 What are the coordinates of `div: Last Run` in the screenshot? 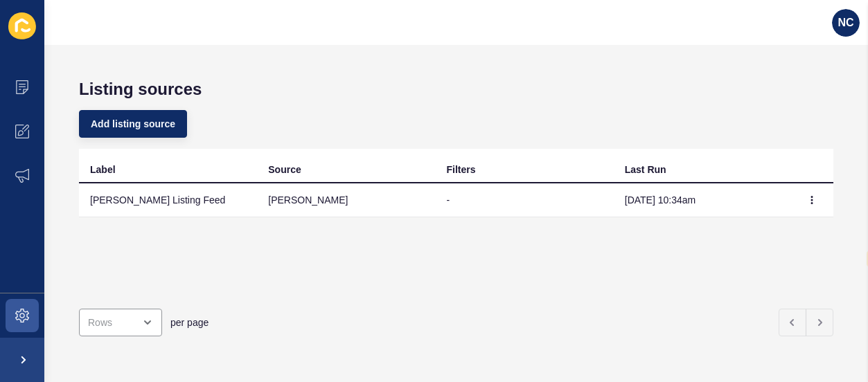 It's located at (646, 170).